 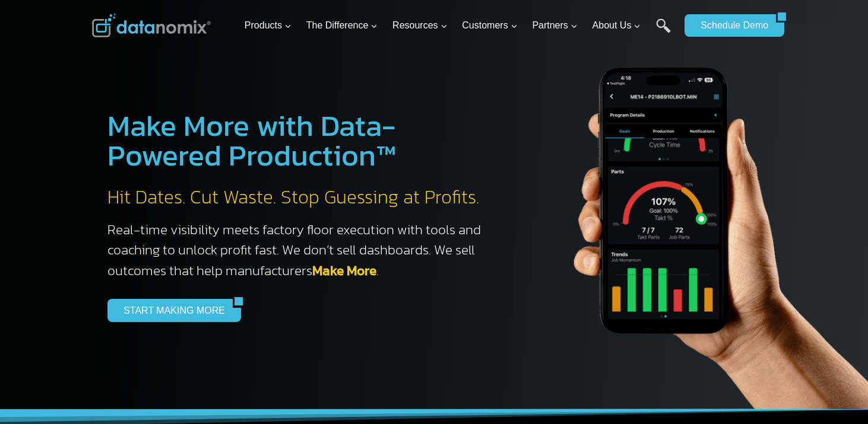 What do you see at coordinates (344, 270) in the screenshot?
I see `a: Make More` at bounding box center [344, 270].